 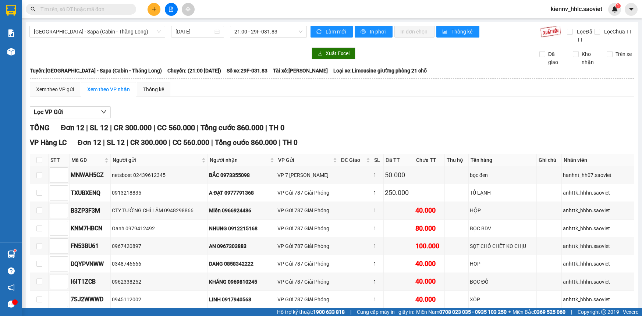 I want to click on span: 21:00 - 29F-031.83, so click(x=268, y=32).